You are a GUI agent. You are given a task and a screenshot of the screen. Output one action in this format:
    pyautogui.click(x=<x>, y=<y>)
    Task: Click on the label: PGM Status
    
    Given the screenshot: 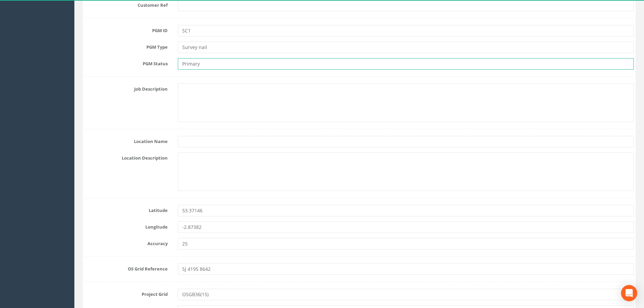 What is the action you would take?
    pyautogui.click(x=126, y=63)
    